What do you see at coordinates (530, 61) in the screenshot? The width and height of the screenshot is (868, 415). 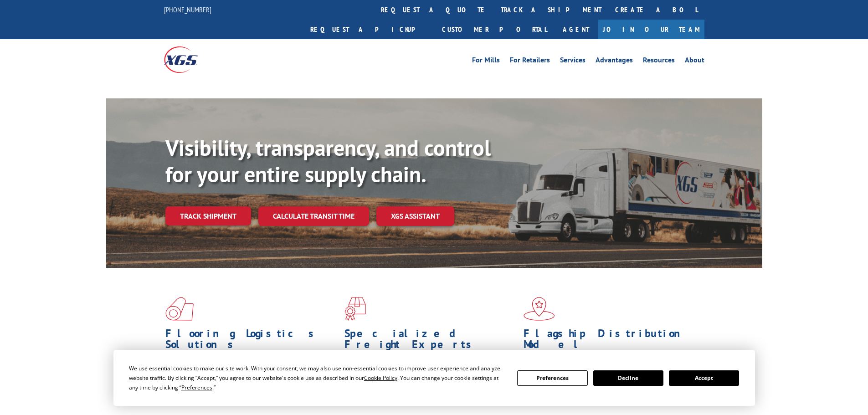 I see `a: For Retailers` at bounding box center [530, 61].